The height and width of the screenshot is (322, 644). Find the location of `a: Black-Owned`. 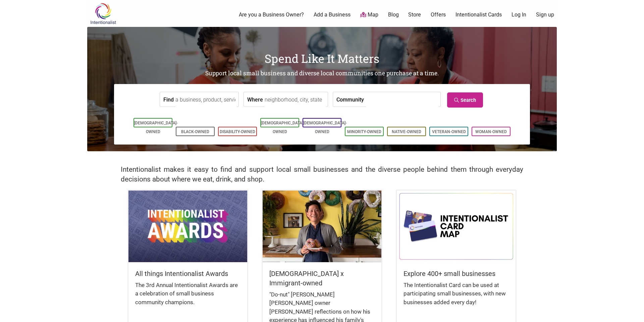

a: Black-Owned is located at coordinates (195, 131).